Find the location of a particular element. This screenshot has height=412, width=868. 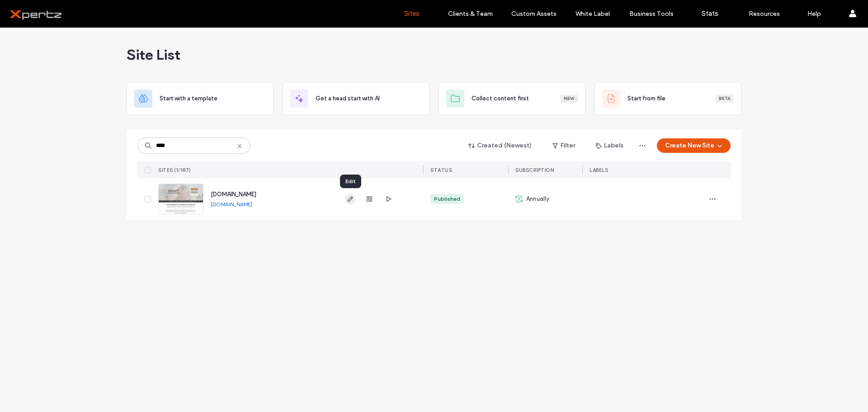

button: Filter is located at coordinates (564, 146).